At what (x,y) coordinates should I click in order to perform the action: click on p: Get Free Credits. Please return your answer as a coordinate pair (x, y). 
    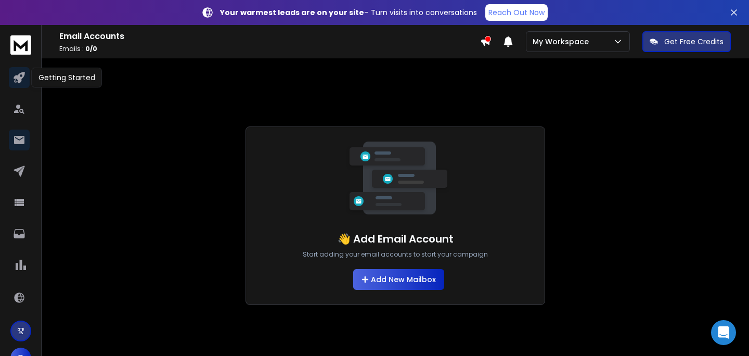
    Looking at the image, I should click on (694, 42).